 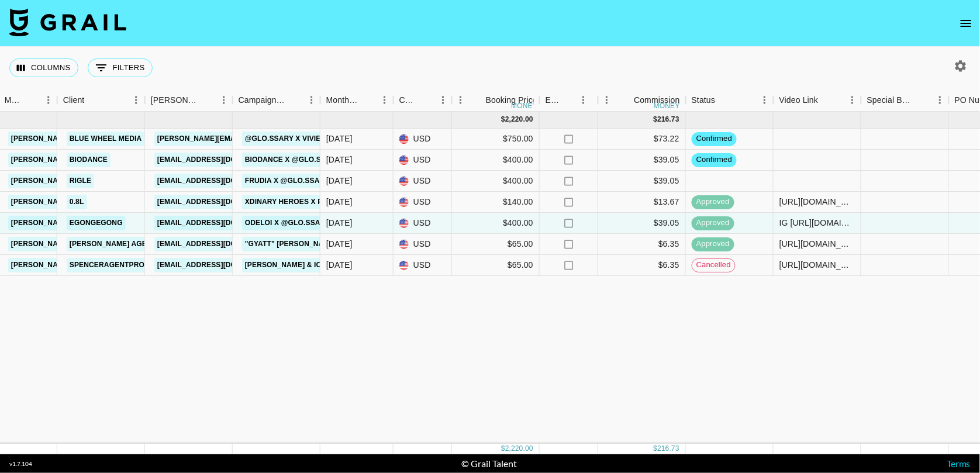 What do you see at coordinates (325, 201) in the screenshot?
I see `a: Xdinary Heroes x Peppo- JOYFUL JOYFUL` at bounding box center [325, 201].